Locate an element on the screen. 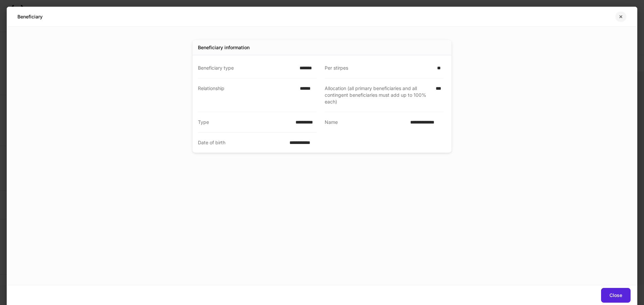  button: Close is located at coordinates (616, 296).